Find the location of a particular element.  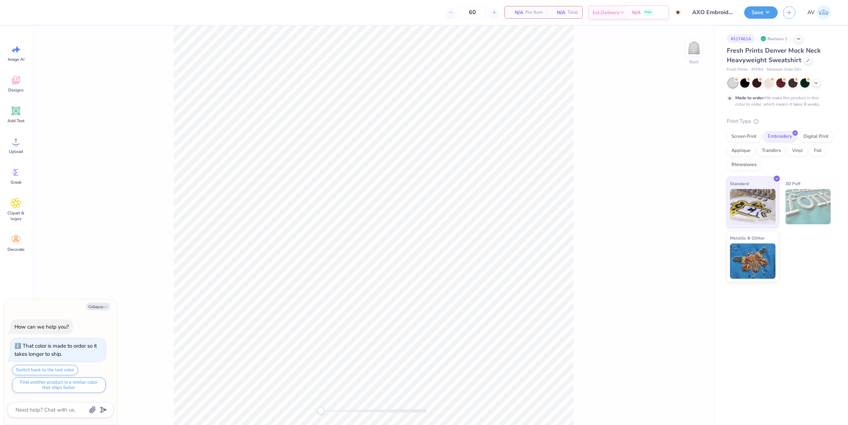

span: Fresh Prints is located at coordinates (737, 70).